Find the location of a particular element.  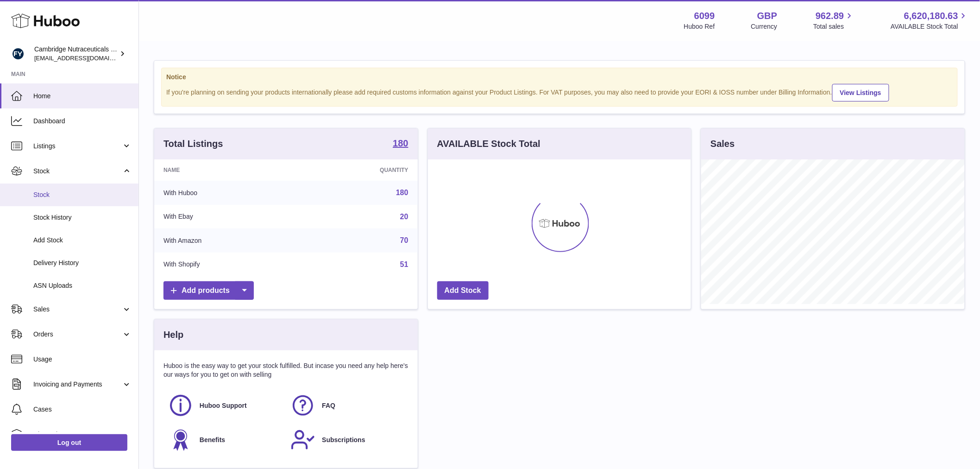

th: Quantity is located at coordinates (358, 170).